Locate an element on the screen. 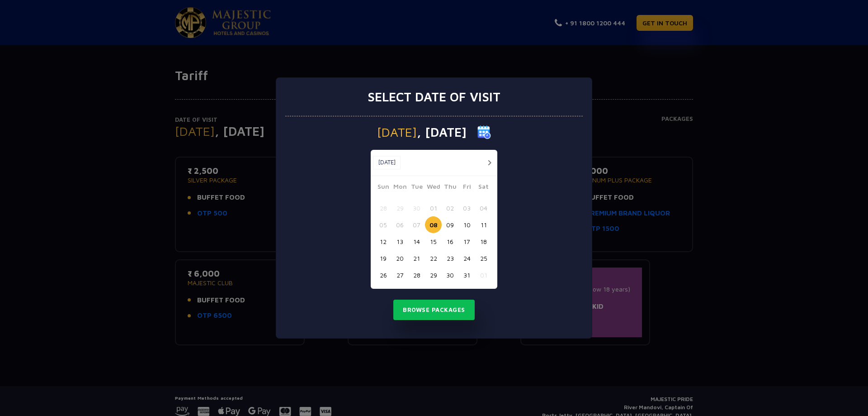 The image size is (868, 416). h3: Select date of visit is located at coordinates (434, 97).